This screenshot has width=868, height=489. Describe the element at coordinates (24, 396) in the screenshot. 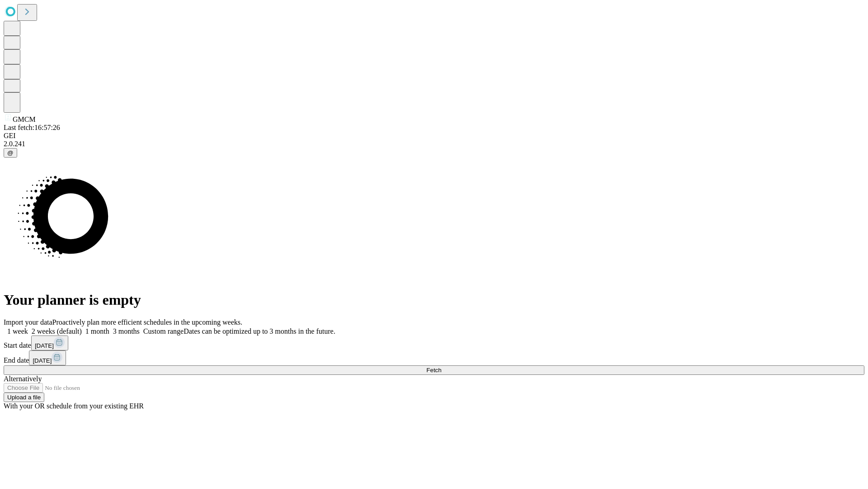

I see `button: Upload a file` at that location.